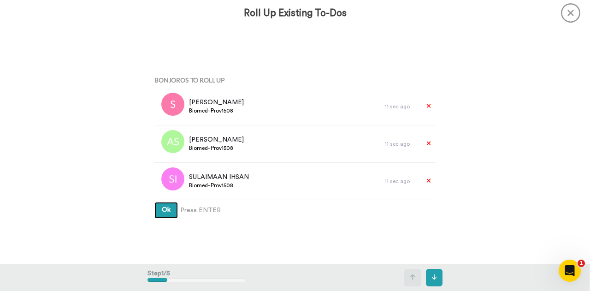 The width and height of the screenshot is (590, 291). Describe the element at coordinates (173, 142) in the screenshot. I see `img: avatar` at that location.